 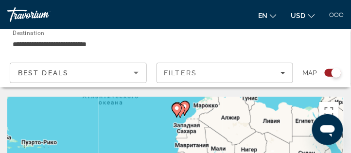 I want to click on button: Включить полноэкранный режим, so click(x=329, y=112).